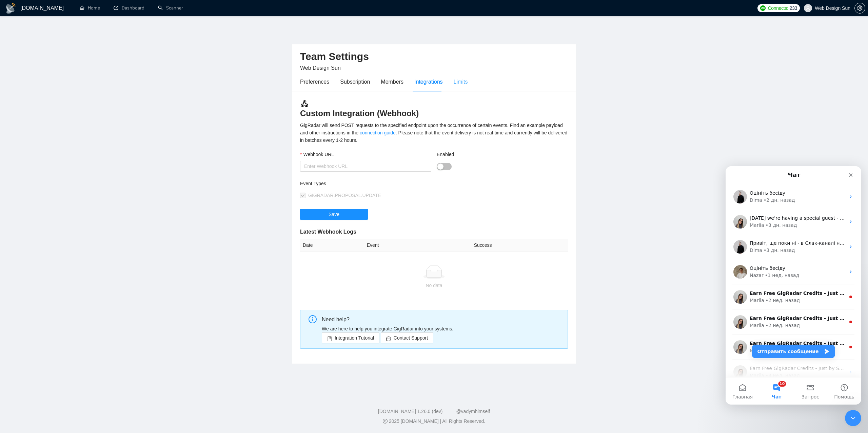 This screenshot has height=433, width=868. I want to click on button: Enabled, so click(444, 167).